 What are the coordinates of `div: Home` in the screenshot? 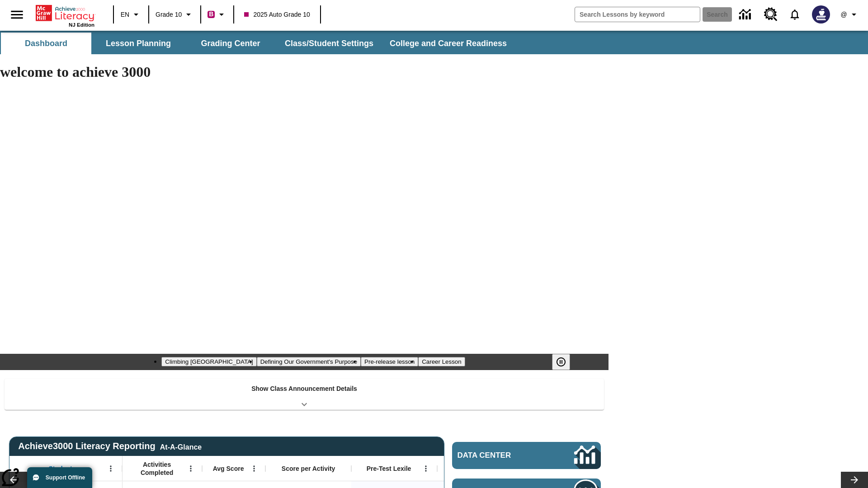 It's located at (65, 16).